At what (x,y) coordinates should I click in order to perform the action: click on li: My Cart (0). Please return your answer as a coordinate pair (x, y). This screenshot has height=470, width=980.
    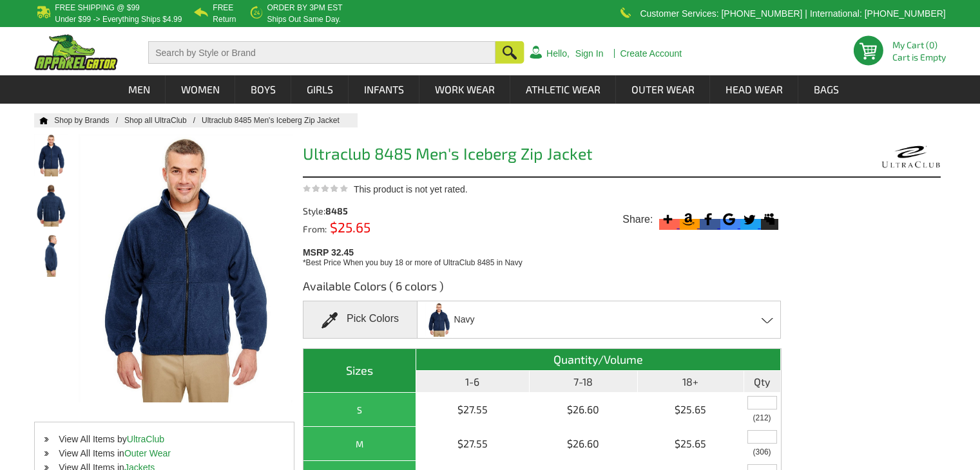
    Looking at the image, I should click on (916, 45).